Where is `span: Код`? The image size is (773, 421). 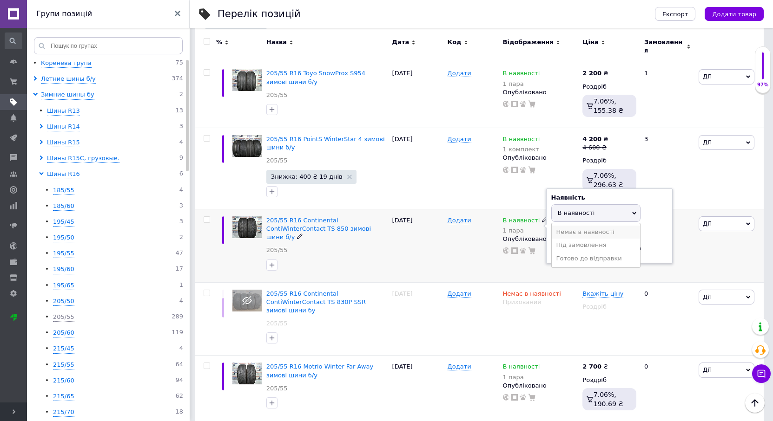 span: Код is located at coordinates (454, 42).